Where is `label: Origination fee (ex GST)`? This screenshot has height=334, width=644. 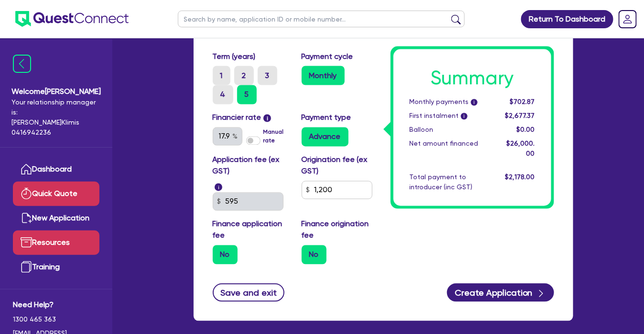 label: Origination fee (ex GST) is located at coordinates (339, 166).